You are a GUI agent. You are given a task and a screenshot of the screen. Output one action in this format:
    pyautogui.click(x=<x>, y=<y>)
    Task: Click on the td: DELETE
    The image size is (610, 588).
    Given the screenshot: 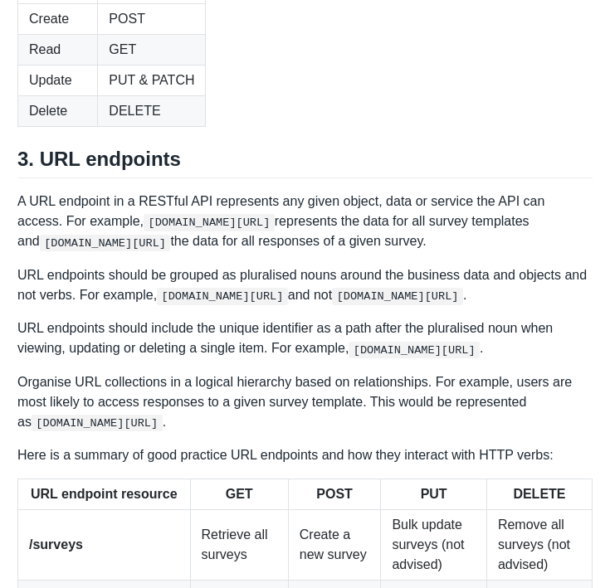 What is the action you would take?
    pyautogui.click(x=152, y=110)
    